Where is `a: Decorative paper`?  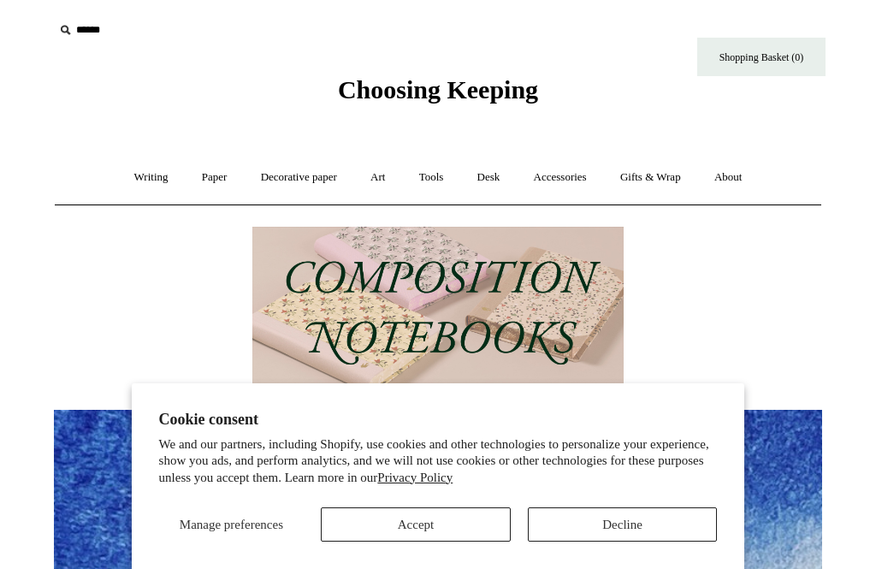
a: Decorative paper is located at coordinates (298, 177).